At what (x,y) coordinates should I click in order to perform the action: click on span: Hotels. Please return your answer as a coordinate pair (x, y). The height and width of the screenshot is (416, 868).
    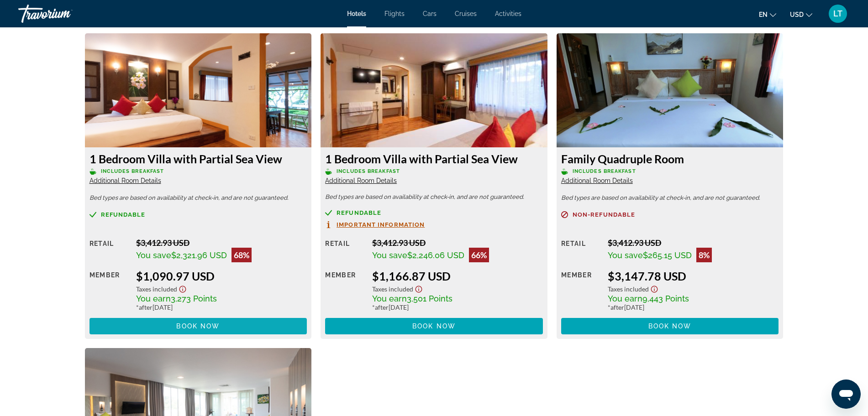
    Looking at the image, I should click on (356, 14).